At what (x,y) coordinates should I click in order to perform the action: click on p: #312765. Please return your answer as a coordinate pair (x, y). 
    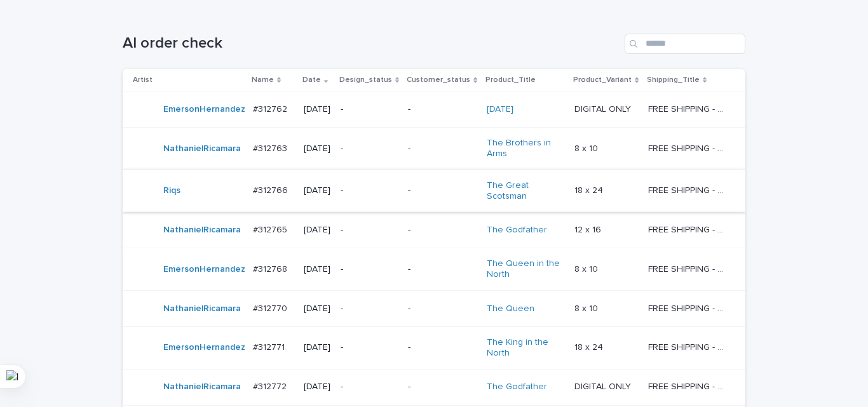
    Looking at the image, I should click on (271, 229).